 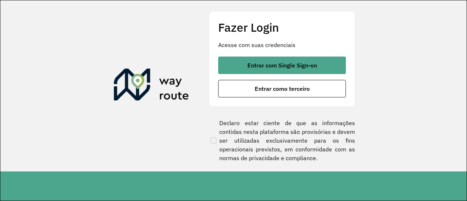 What do you see at coordinates (257, 45) in the screenshot?
I see `font: Acesse com suas credenciais` at bounding box center [257, 45].